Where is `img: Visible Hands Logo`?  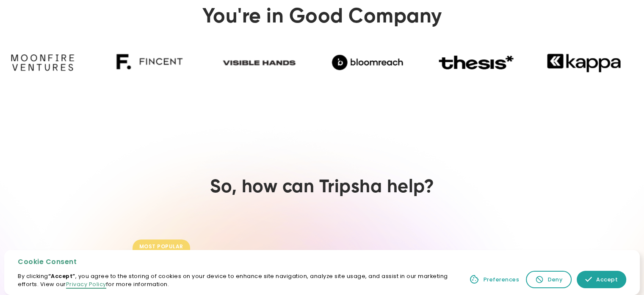
img: Visible Hands Logo is located at coordinates (259, 62).